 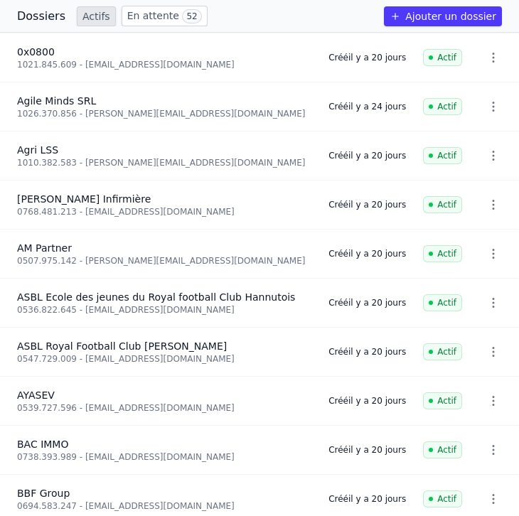 What do you see at coordinates (44, 248) in the screenshot?
I see `span: AM Partner` at bounding box center [44, 248].